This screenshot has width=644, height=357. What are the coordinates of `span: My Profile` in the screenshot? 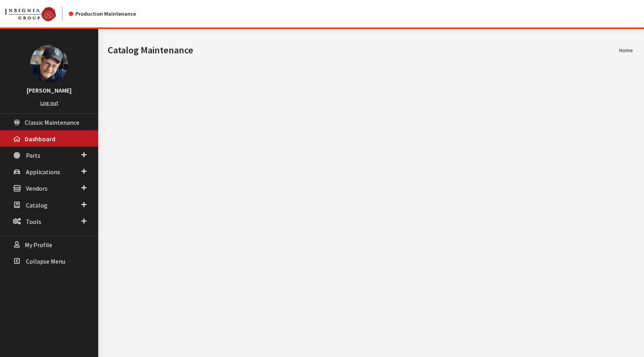 It's located at (39, 245).